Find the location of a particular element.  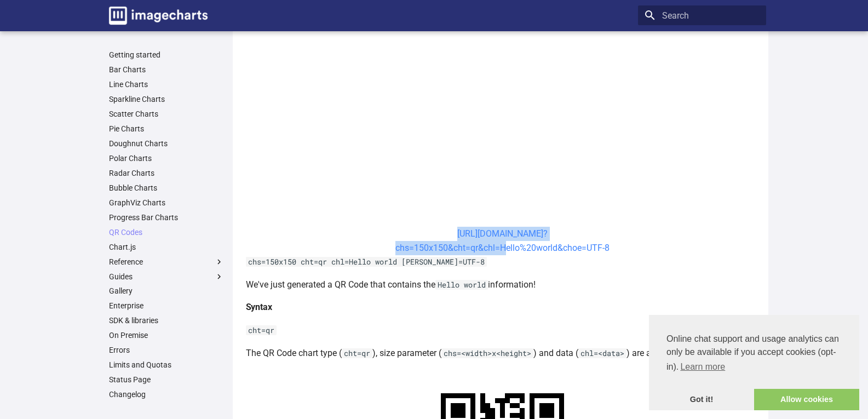

a: Gallery is located at coordinates (167, 292).